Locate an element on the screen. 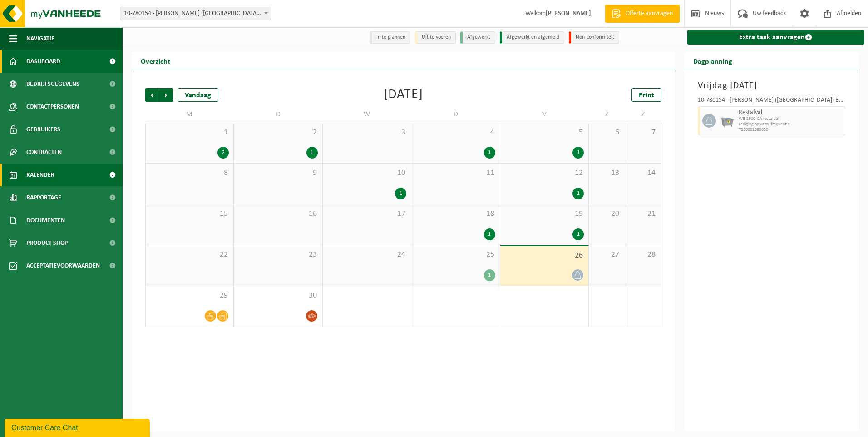  span: 10-780154 - ROYAL SANDERS (BELGIUM) BV - IEPER is located at coordinates (195, 14).